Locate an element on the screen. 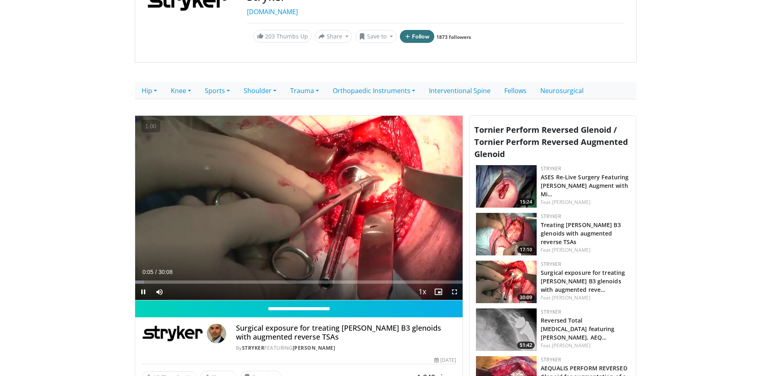 The image size is (771, 376). img: 0c81aed6-74e2-4bf5-8e8b-a0435647dcf2.150x105_q85_crop-smart_upscale.jpg is located at coordinates (507, 234).